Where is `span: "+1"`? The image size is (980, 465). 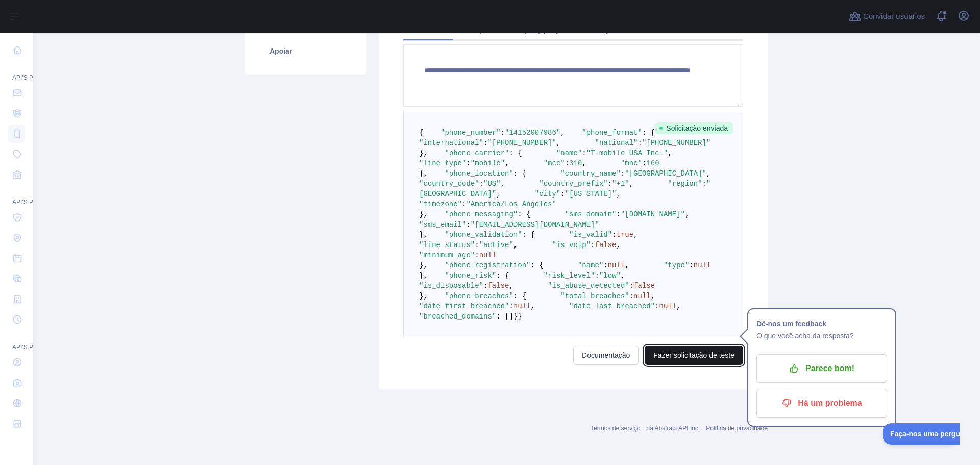 span: "+1" is located at coordinates (621, 184).